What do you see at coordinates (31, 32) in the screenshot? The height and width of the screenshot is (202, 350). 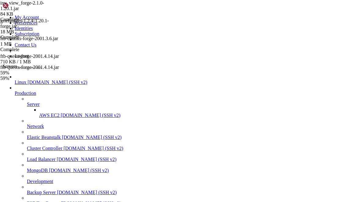 I see `div: 18 MB` at bounding box center [31, 32].